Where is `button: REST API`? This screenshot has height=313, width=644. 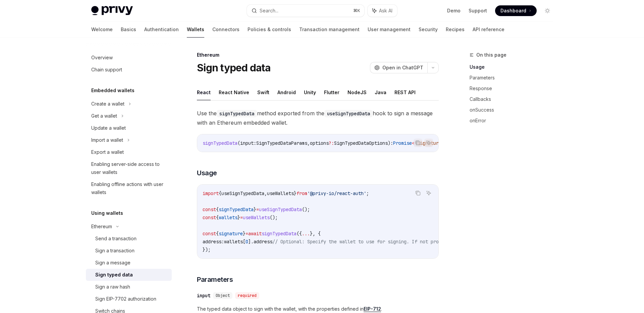 button: REST API is located at coordinates (405, 92).